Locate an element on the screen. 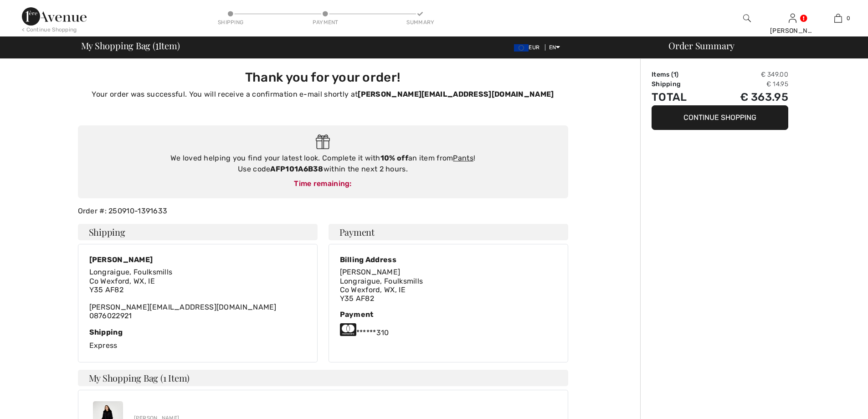 The image size is (868, 419). a: 0 is located at coordinates (838, 18).